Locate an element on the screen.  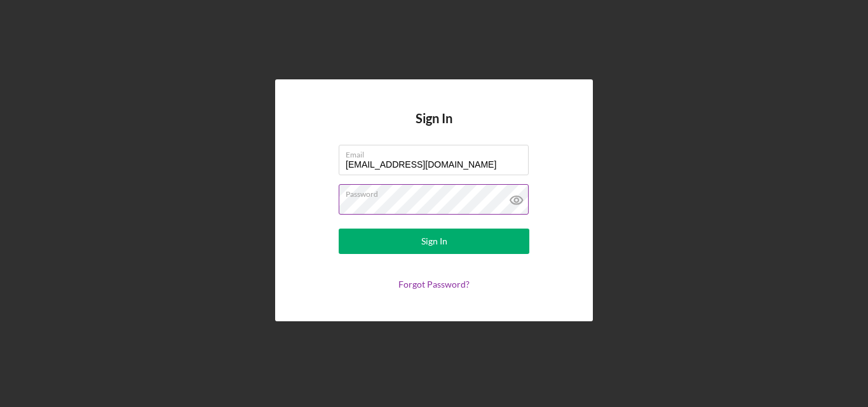
div: Sign In is located at coordinates (434, 241).